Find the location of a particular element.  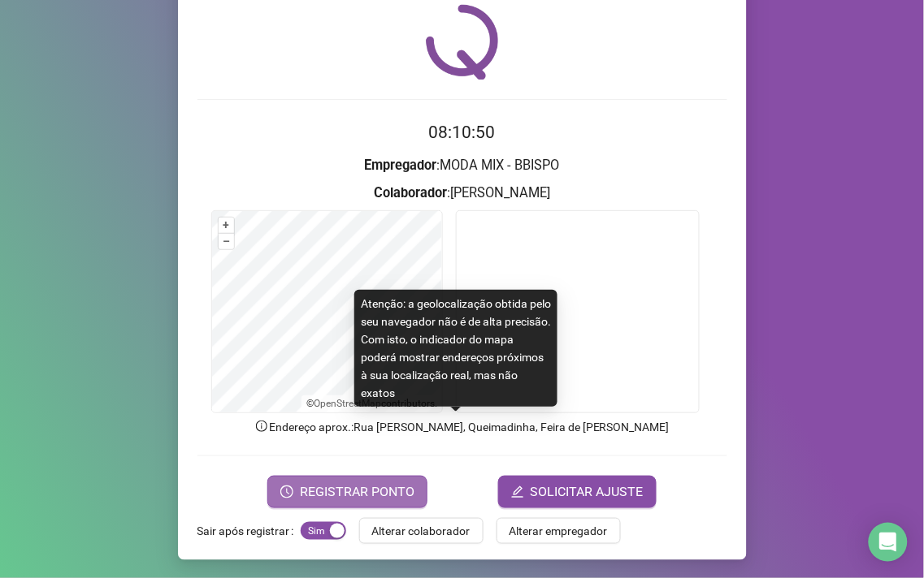

div: Atenção: a geolocalização obtida pelo seu navegador não é de alta precisão. Com isto, o indicador... is located at coordinates (456, 349).